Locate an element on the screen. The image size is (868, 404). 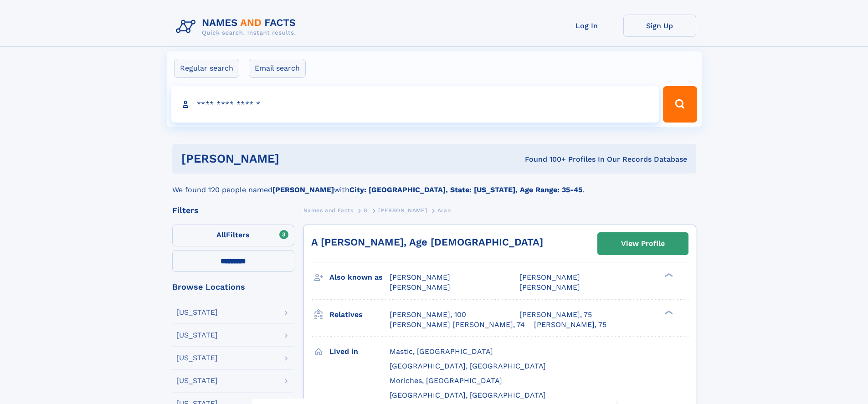
div: We found 120 people named with . is located at coordinates (434, 184).